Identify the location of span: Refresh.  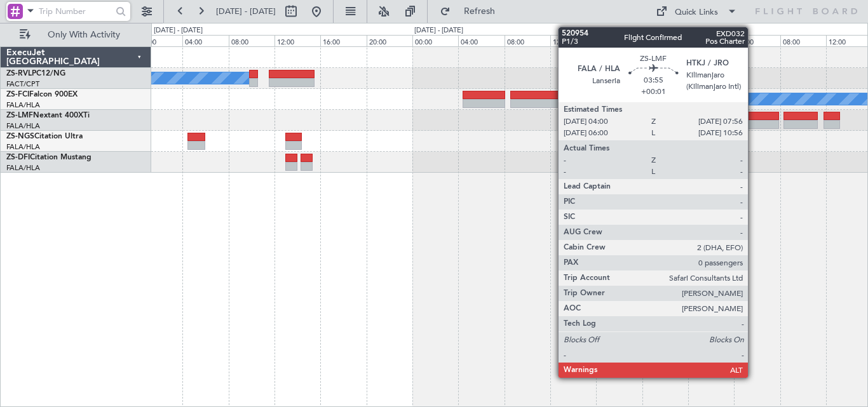
(480, 11).